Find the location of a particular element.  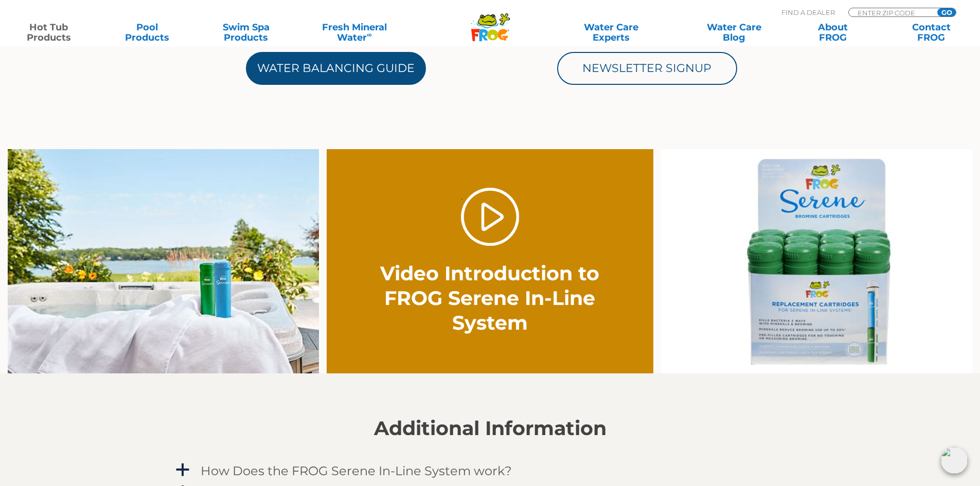

h2: Additional Information is located at coordinates (490, 428).